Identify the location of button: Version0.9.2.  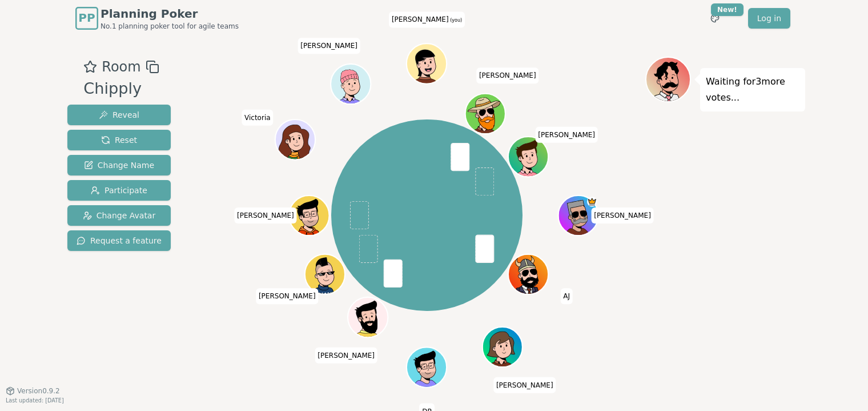
(32, 391).